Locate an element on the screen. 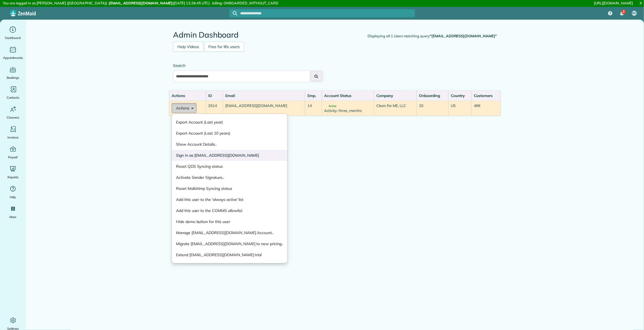  a: Show Account Details.. is located at coordinates (229, 144).